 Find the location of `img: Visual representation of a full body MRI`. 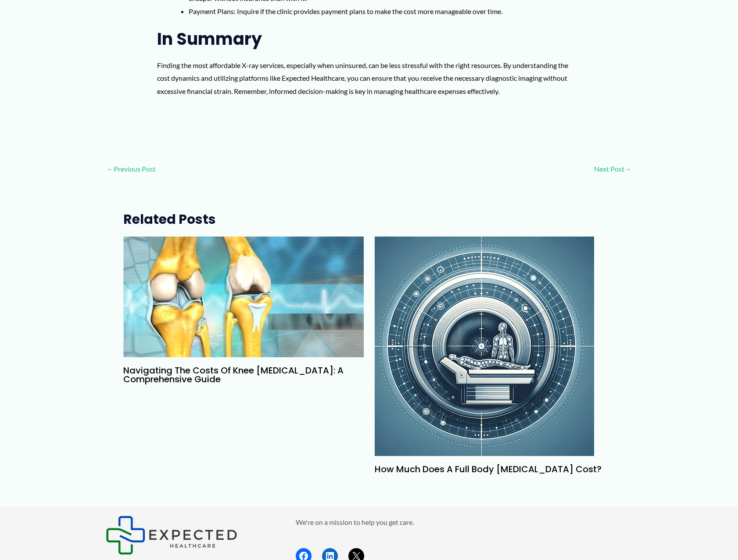

img: Visual representation of a full body MRI is located at coordinates (485, 347).